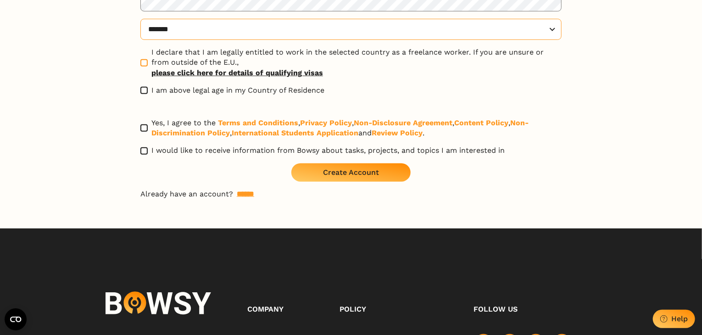 The image size is (702, 335). Describe the element at coordinates (258, 123) in the screenshot. I see `a: Terms and Conditions` at that location.